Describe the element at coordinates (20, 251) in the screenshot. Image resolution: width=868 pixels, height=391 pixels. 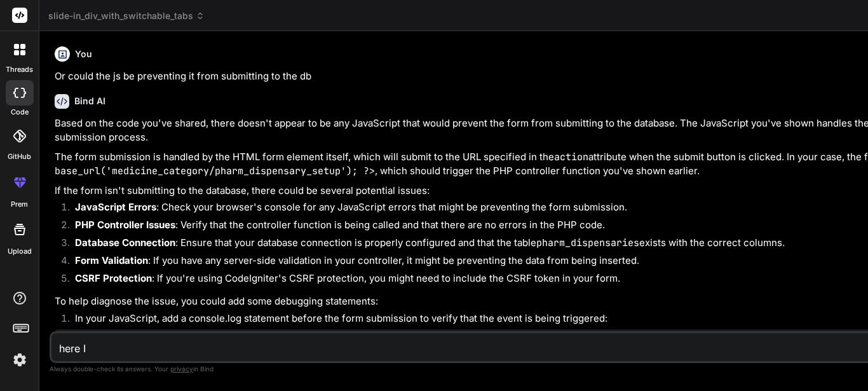
I see `label: Upload` at that location.